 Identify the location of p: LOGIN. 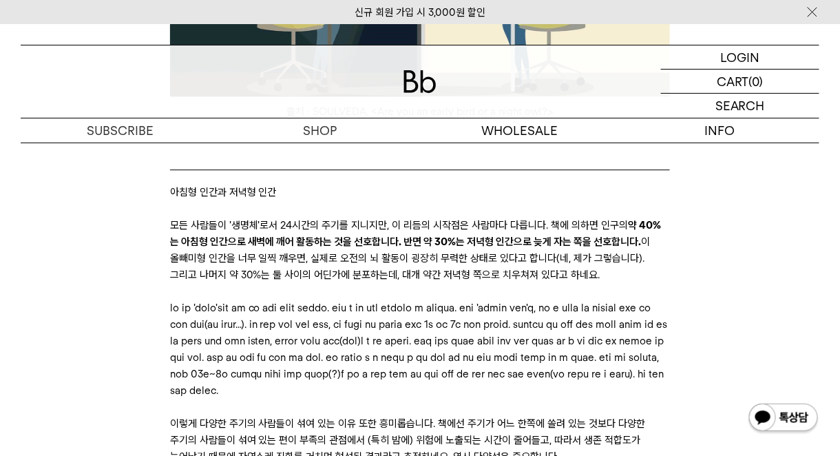
(740, 57).